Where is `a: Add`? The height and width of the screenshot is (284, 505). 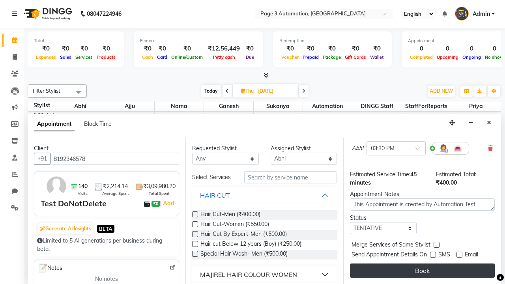 a: Add is located at coordinates (168, 203).